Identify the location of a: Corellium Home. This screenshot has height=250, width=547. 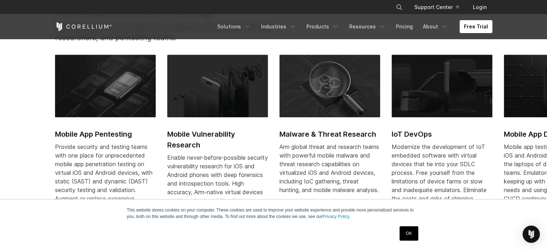
(83, 27).